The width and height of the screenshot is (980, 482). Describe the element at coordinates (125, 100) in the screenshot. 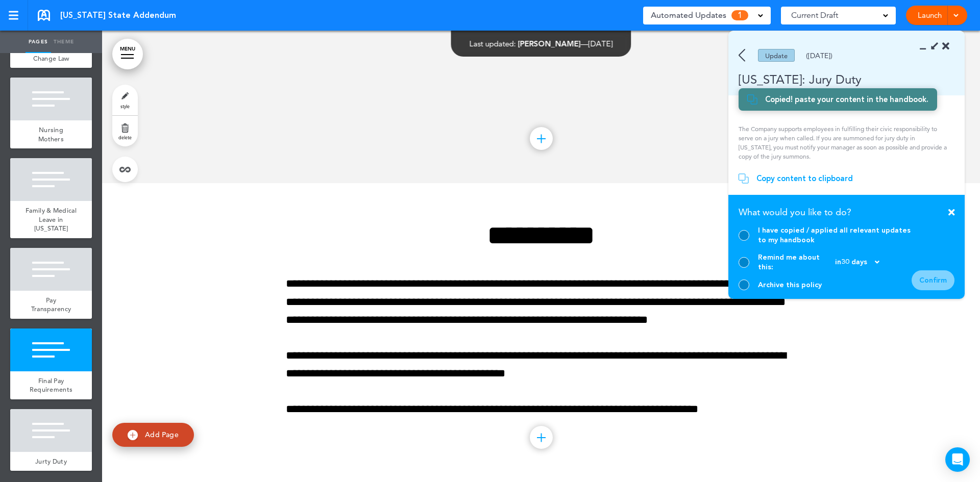

I see `a: style` at that location.